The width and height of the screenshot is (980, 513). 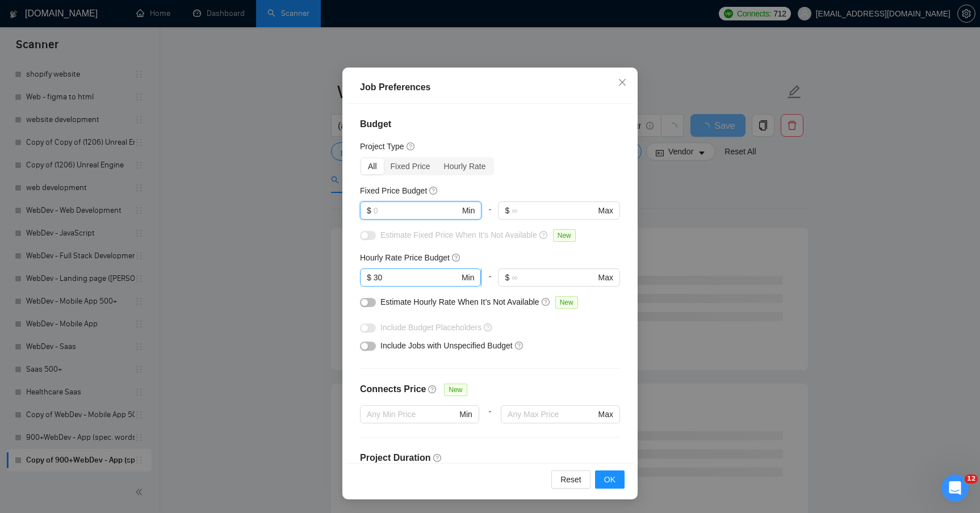 What do you see at coordinates (570, 480) in the screenshot?
I see `span: Reset` at bounding box center [570, 480].